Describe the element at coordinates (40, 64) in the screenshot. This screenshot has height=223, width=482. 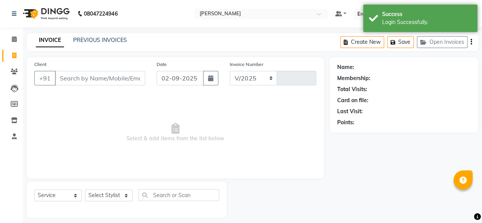
I see `label: Client` at that location.